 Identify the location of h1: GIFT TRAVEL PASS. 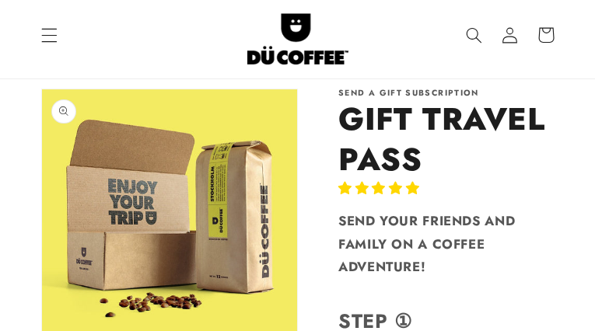
(447, 139).